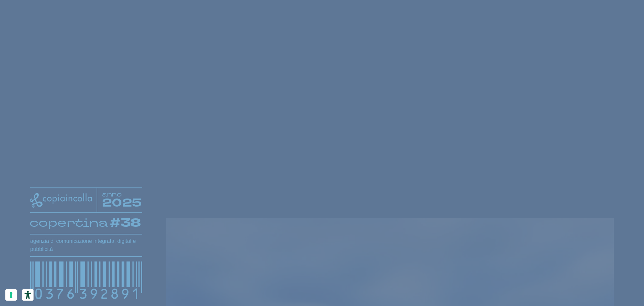 This screenshot has height=306, width=644. What do you see at coordinates (86, 245) in the screenshot?
I see `h1: agenzia di comunicazione integrata, digital e pubblicità` at bounding box center [86, 245].